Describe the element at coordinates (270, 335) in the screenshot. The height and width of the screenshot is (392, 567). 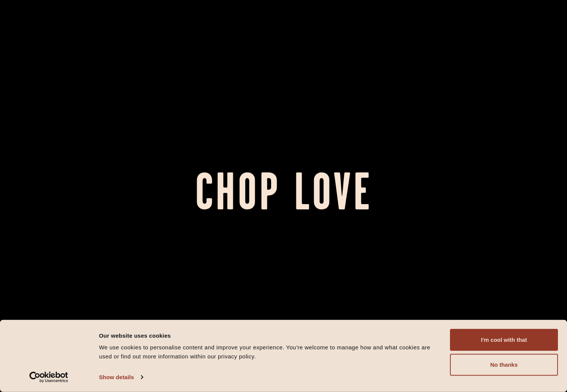
I see `div: Our website uses cookies` at that location.